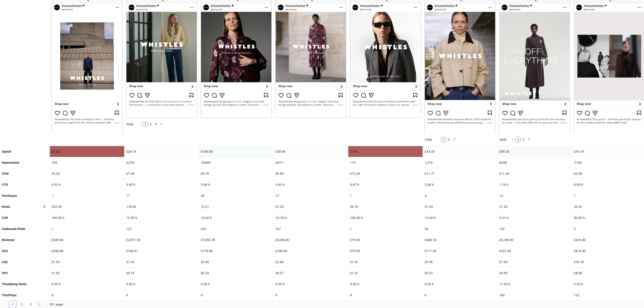 The image size is (644, 308). I want to click on div: £1.42, so click(162, 261).